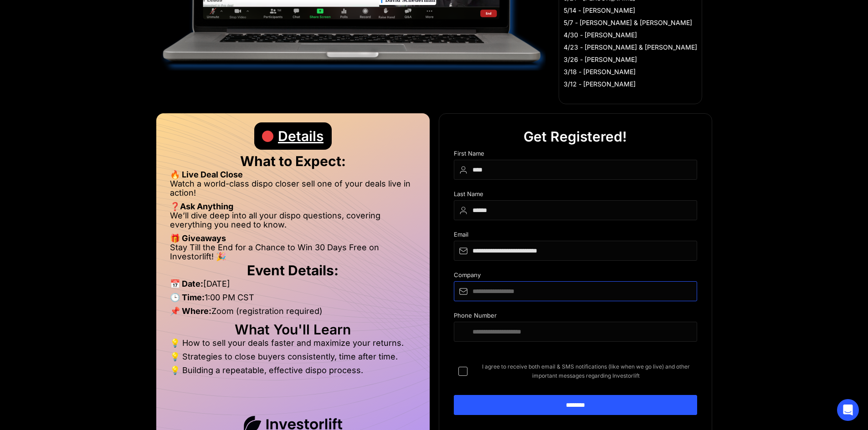  I want to click on li: 💡 How to sell your deals faster and maximize your returns., so click(293, 346).